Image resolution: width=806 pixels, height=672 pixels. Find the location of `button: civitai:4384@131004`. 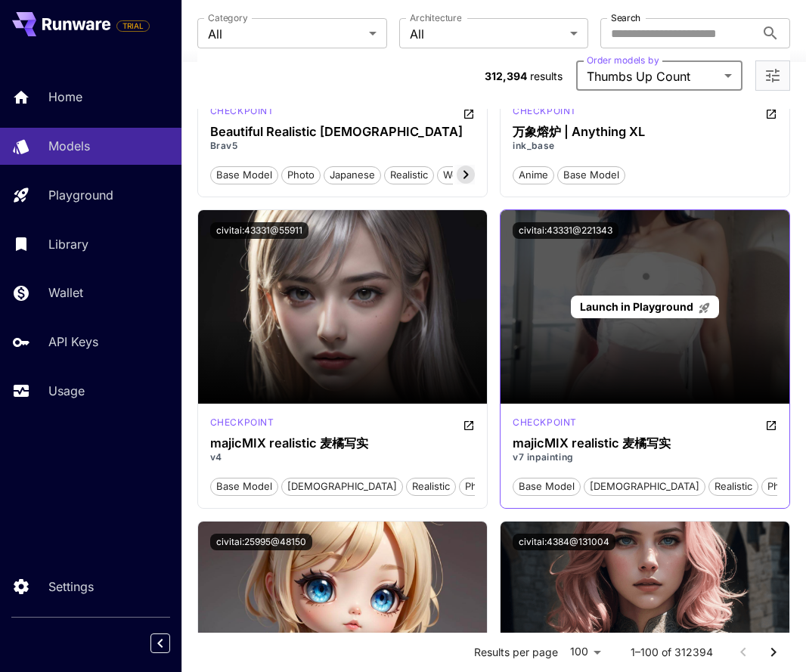

button: civitai:4384@131004 is located at coordinates (563, 542).